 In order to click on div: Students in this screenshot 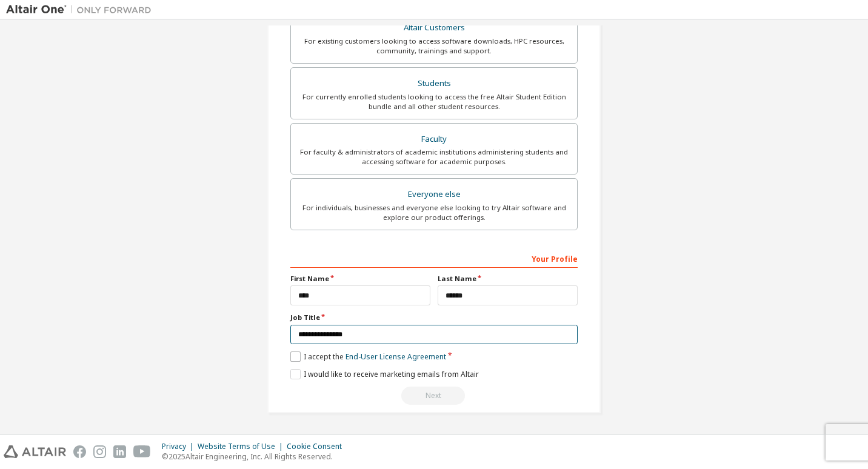, I will do `click(434, 84)`.